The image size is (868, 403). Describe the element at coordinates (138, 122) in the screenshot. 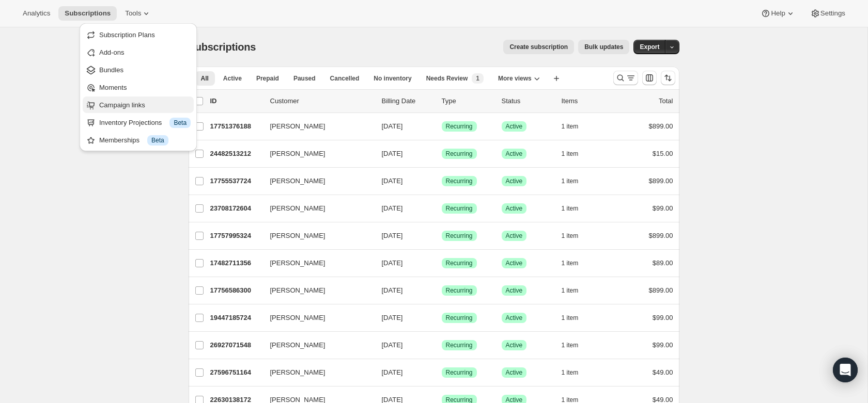

I see `button: Inventory Projections` at that location.